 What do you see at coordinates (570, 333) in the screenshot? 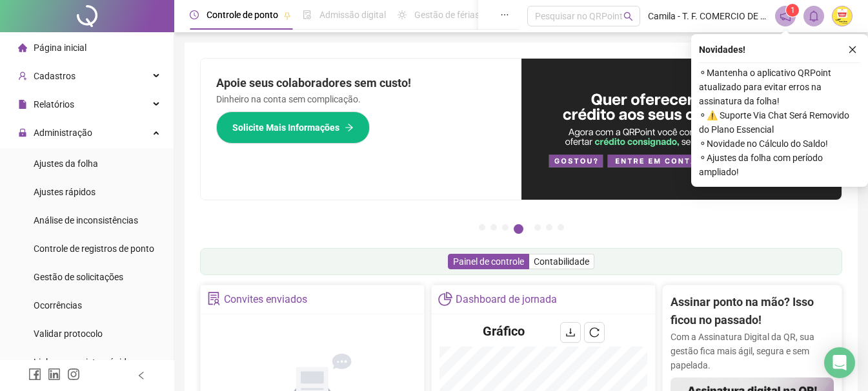
I see `span: download` at bounding box center [570, 333].